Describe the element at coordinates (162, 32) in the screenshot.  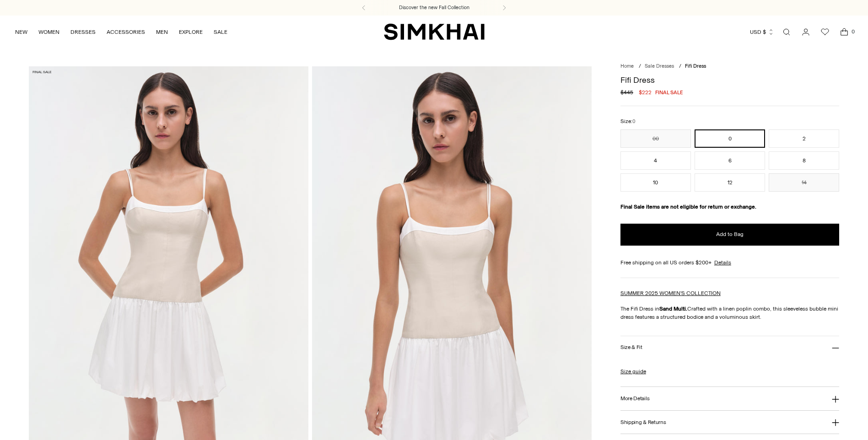
I see `a: MEN` at that location.